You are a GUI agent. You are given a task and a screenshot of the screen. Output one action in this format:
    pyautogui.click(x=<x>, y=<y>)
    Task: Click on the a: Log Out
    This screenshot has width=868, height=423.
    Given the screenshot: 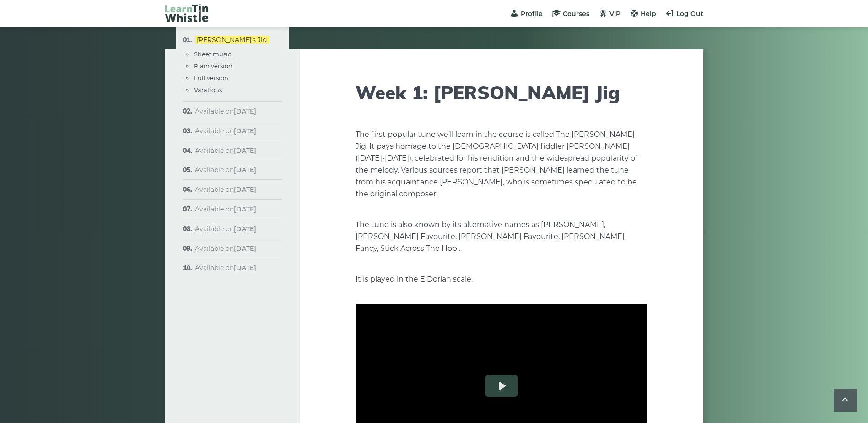 What is the action you would take?
    pyautogui.click(x=684, y=13)
    